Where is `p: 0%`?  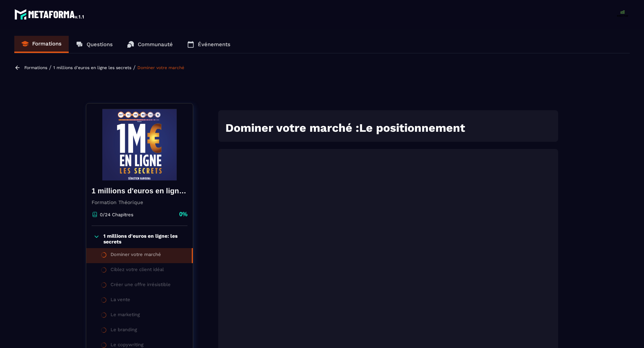 p: 0% is located at coordinates (183, 214).